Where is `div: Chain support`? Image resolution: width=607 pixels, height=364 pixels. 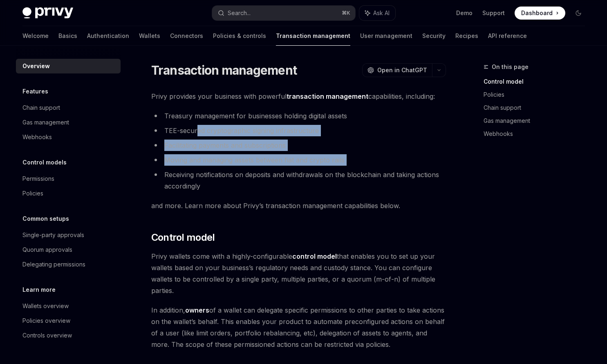
div: Chain support is located at coordinates (41, 108).